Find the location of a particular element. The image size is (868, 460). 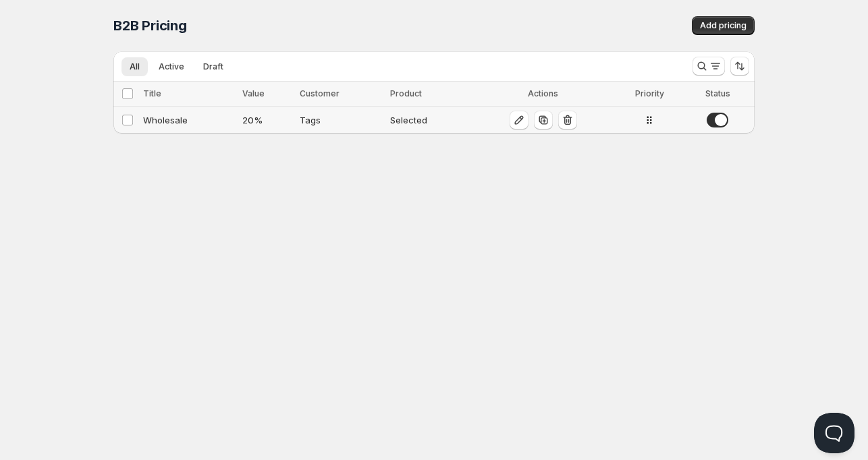

span: Actions is located at coordinates (542, 93).